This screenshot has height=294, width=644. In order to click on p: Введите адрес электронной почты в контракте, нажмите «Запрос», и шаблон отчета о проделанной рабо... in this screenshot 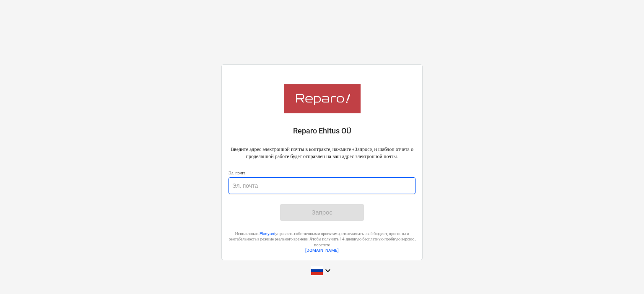, I will do `click(322, 153)`.